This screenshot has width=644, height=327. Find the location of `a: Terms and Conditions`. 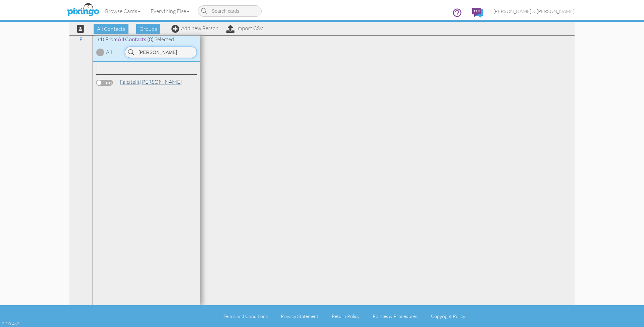

a: Terms and Conditions is located at coordinates (245, 316).